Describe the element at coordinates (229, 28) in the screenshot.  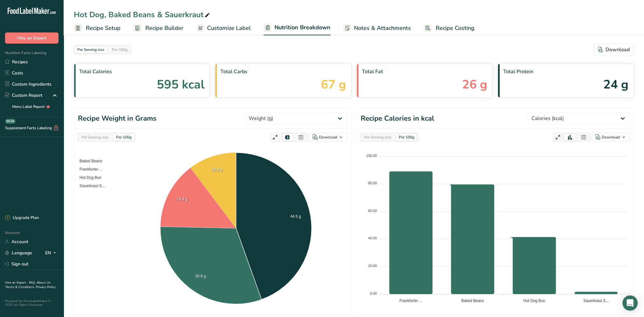
I see `span: Customize Label` at that location.